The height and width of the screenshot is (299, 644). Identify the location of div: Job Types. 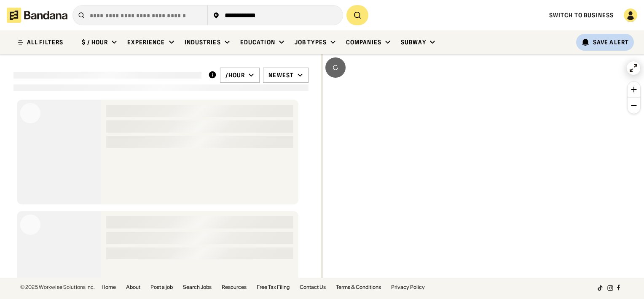
(310, 42).